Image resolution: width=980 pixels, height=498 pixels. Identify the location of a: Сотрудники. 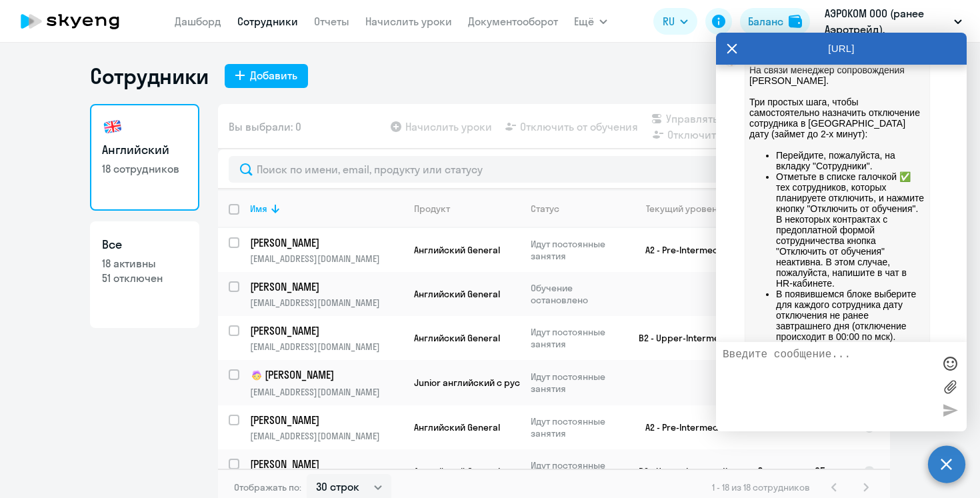
(267, 21).